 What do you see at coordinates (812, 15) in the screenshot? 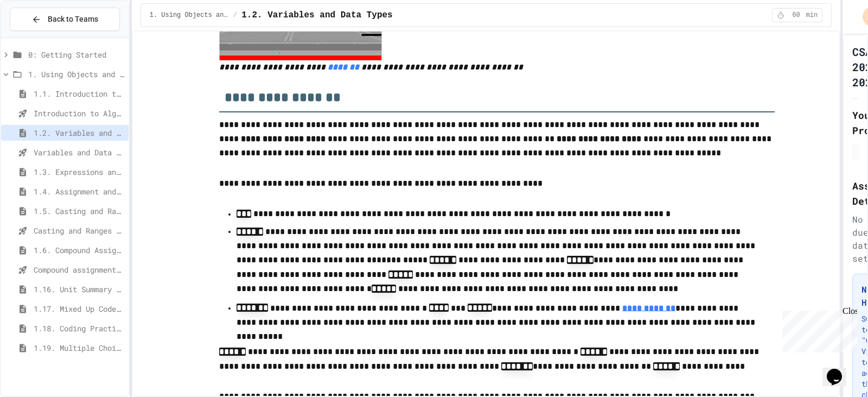
I see `span: min` at bounding box center [812, 15].